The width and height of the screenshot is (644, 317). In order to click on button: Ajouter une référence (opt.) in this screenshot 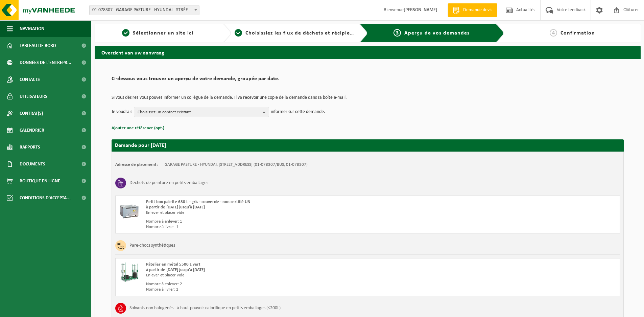, I will do `click(138, 128)`.